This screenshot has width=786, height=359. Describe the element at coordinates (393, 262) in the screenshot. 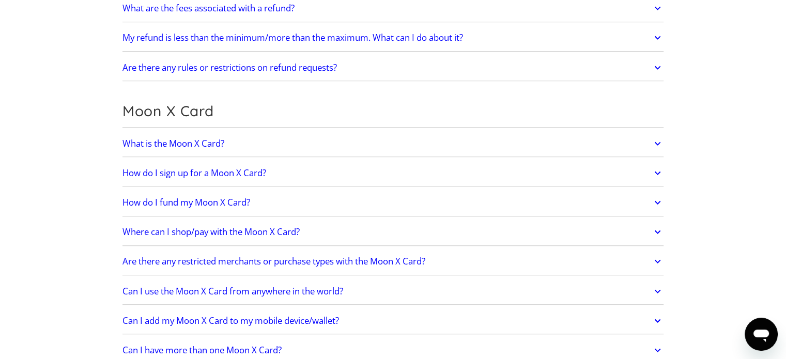

I see `a: Are there any restricted merchants or purchase types with the Moon X Card?` at that location.